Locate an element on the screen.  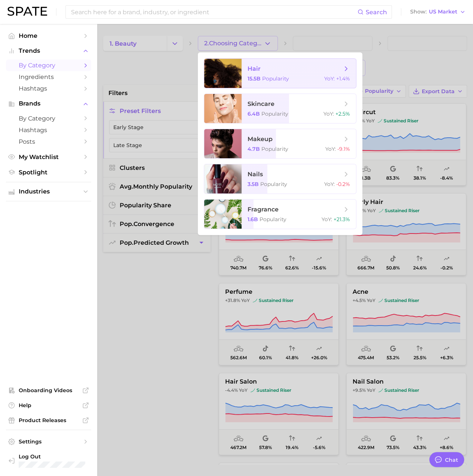
span: Ingredients is located at coordinates (48, 77).